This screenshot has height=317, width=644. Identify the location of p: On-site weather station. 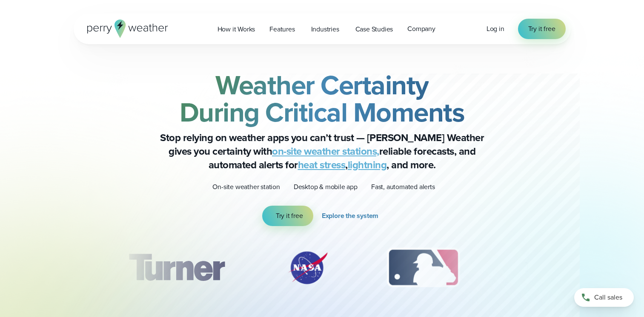
(246, 187).